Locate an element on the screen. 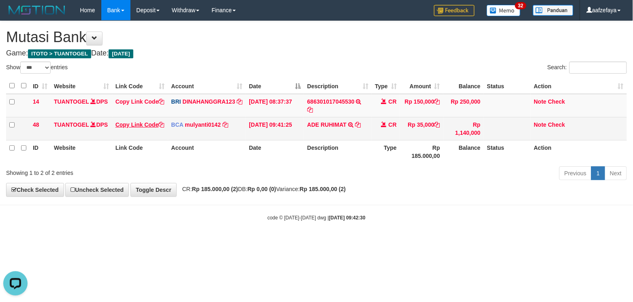 The width and height of the screenshot is (633, 302). th: Link Code: activate to sort column ascending is located at coordinates (140, 86).